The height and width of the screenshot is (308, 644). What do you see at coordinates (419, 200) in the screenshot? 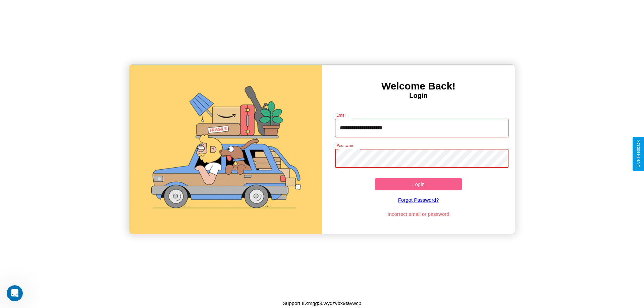
I see `a: Forgot Password?` at bounding box center [419, 200].